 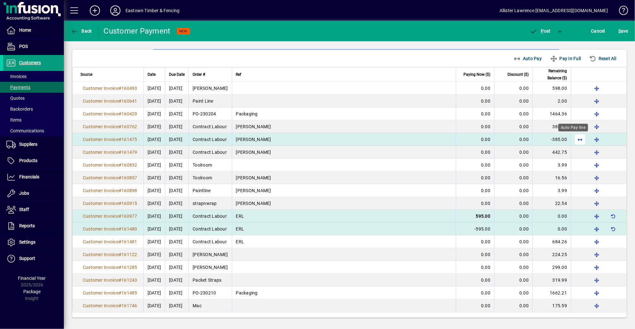 What do you see at coordinates (28, 160) in the screenshot?
I see `span: Products` at bounding box center [28, 160].